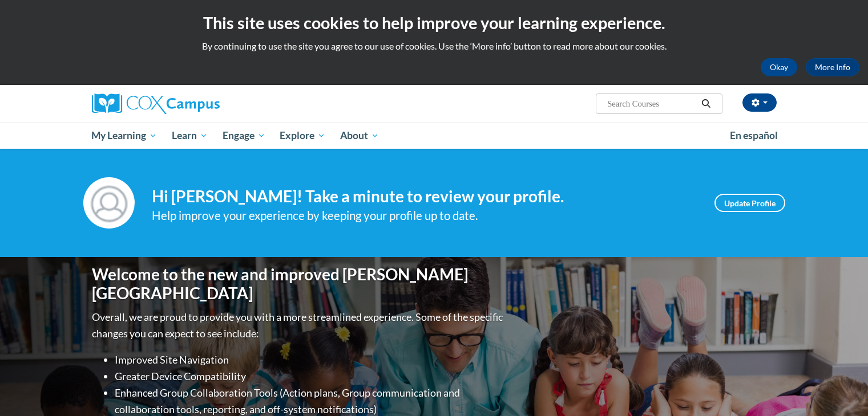 This screenshot has width=868, height=416. What do you see at coordinates (434, 46) in the screenshot?
I see `p: By continuing to use the site you agree to our use of cookies. Use the ‘More info’ button to read...` at bounding box center [434, 46].